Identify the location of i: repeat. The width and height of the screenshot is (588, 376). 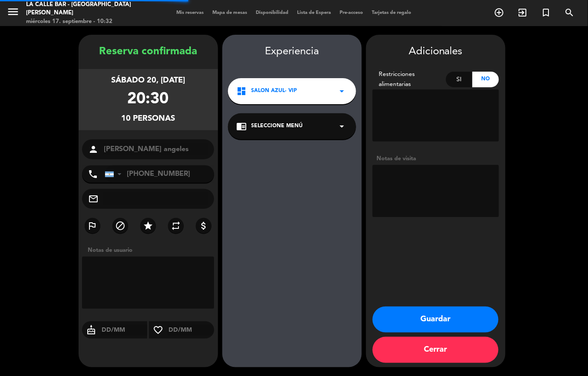
(176, 226).